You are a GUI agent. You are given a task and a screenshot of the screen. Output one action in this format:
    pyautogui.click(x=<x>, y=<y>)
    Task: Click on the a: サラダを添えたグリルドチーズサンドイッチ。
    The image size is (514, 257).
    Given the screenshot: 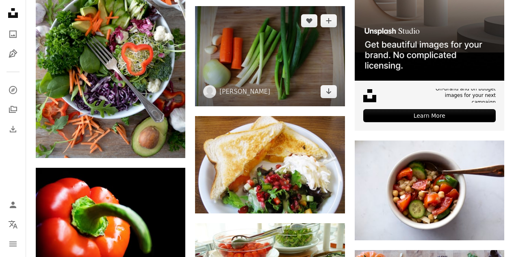 What is the action you would take?
    pyautogui.click(x=270, y=164)
    